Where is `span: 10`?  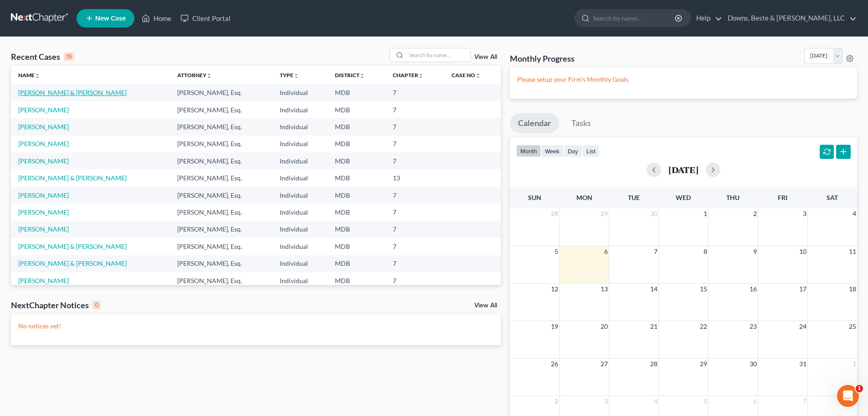
span: 10 is located at coordinates (803, 252).